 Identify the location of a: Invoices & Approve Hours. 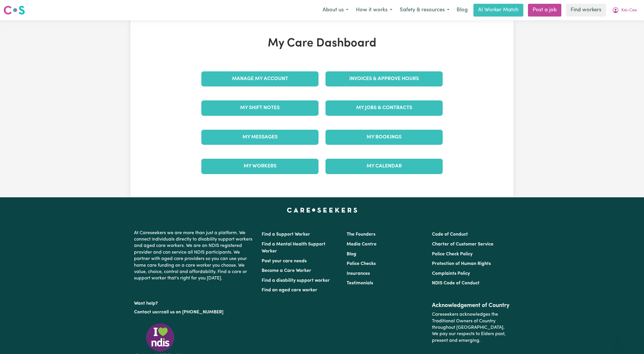
(384, 79).